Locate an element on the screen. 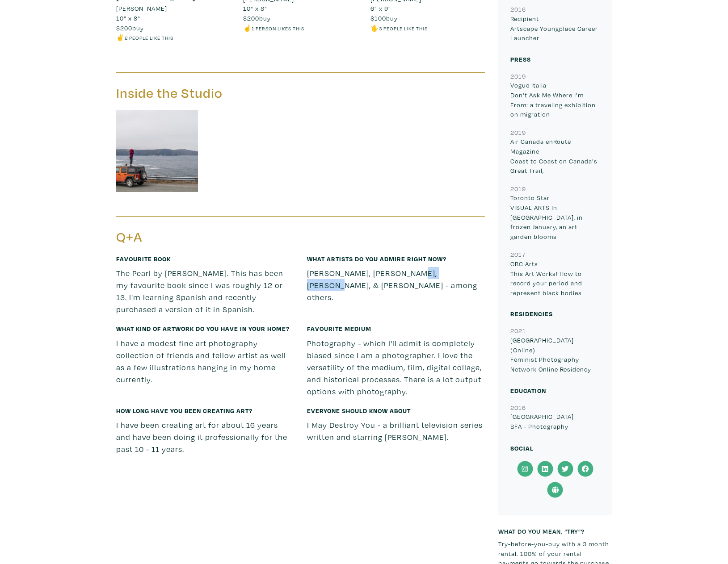  p: I have a modest fine art photography collection of friends and fellow artist as well as a few ill... is located at coordinates (205, 361).